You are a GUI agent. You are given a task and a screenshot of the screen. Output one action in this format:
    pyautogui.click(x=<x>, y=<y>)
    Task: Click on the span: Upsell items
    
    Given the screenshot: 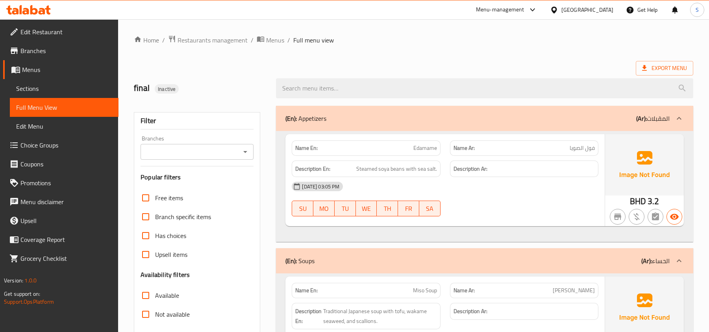 What is the action you would take?
    pyautogui.click(x=171, y=255)
    